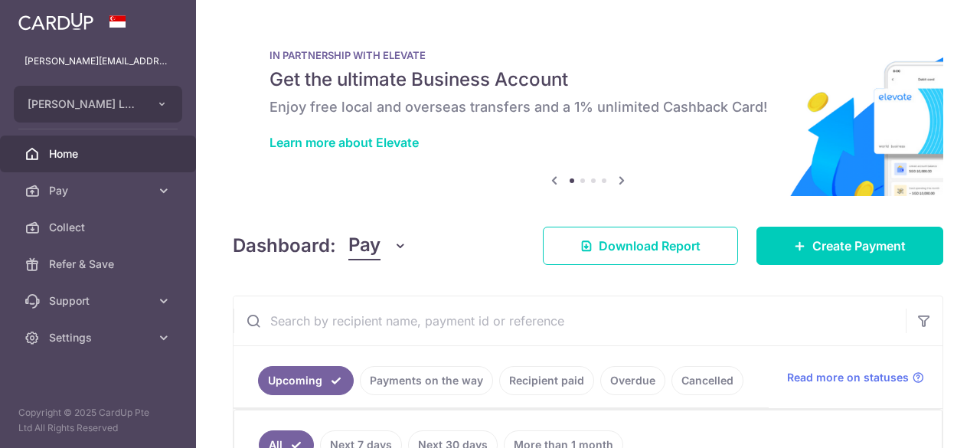 The image size is (980, 448). What do you see at coordinates (848, 378) in the screenshot?
I see `span: Read more on statuses` at bounding box center [848, 378].